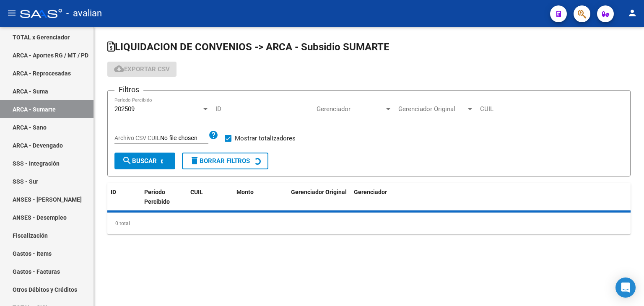 The width and height of the screenshot is (644, 306). What do you see at coordinates (319, 197) in the screenshot?
I see `datatable-header-cell: Gerenciador Original` at bounding box center [319, 197].